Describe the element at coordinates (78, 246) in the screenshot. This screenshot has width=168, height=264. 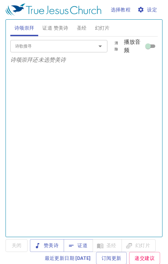
I see `button: 证道` at that location.